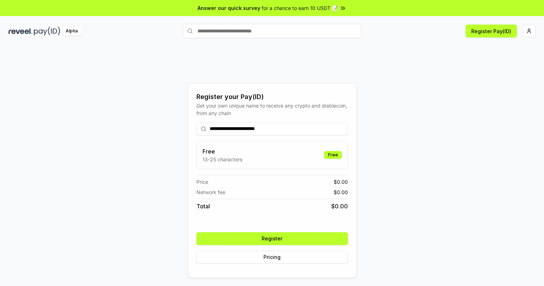 Image resolution: width=544 pixels, height=286 pixels. Describe the element at coordinates (20, 31) in the screenshot. I see `img: reveel_dark` at that location.